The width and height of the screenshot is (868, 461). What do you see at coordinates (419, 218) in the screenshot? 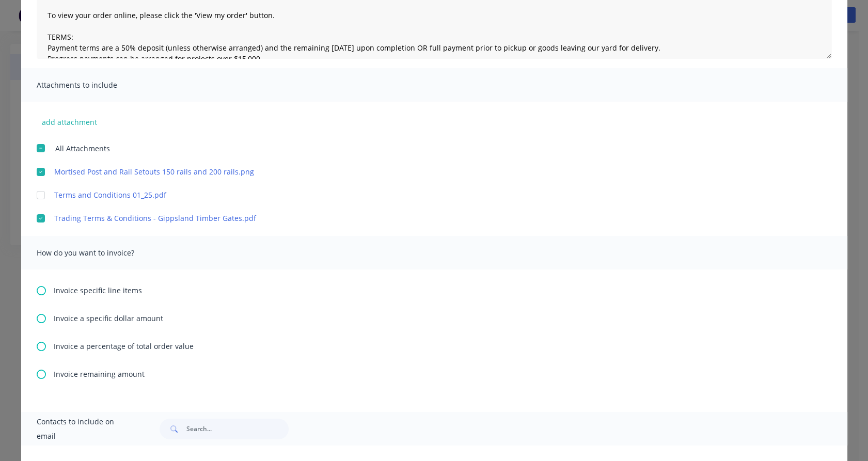
I see `a: Trading Terms & Conditions - Gippsland Timber Gates.pdf` at bounding box center [419, 218].